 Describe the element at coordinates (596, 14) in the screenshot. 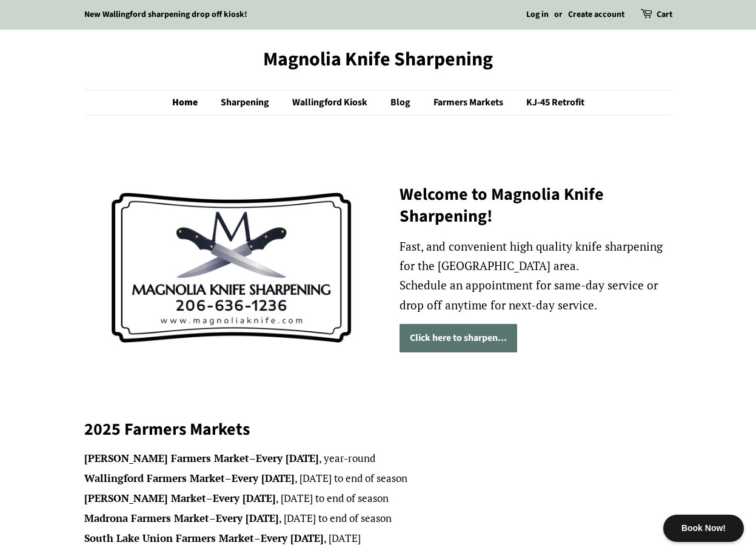

I see `a: Create account` at that location.